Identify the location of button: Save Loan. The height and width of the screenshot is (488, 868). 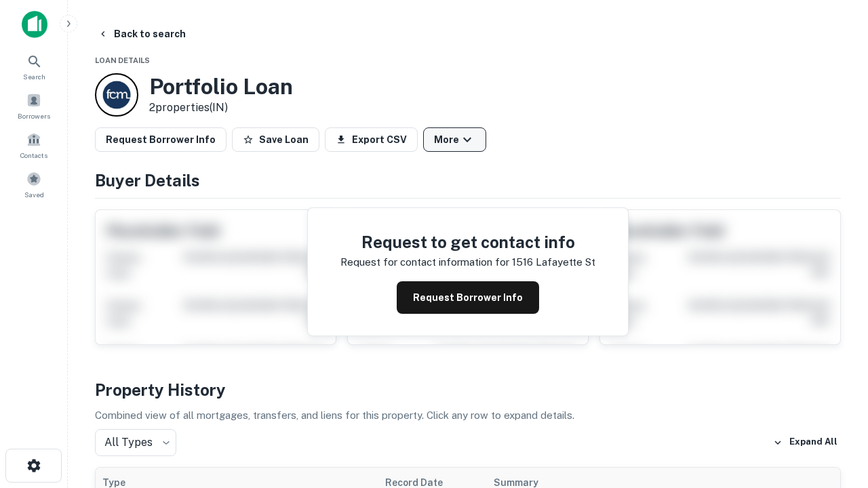
(275, 140).